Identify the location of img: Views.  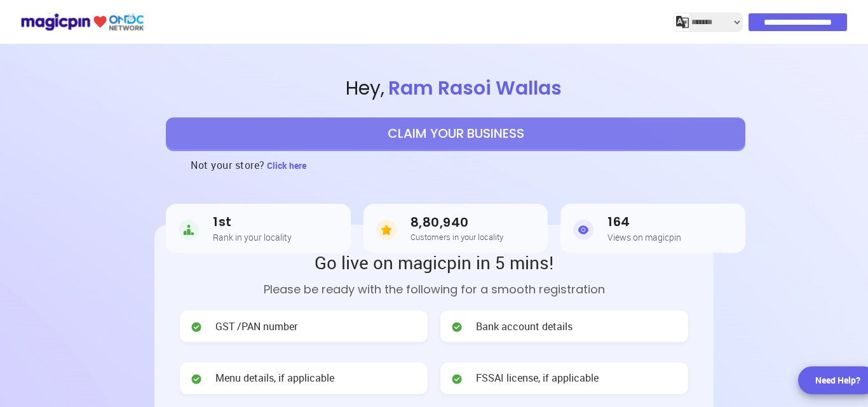
(584, 230).